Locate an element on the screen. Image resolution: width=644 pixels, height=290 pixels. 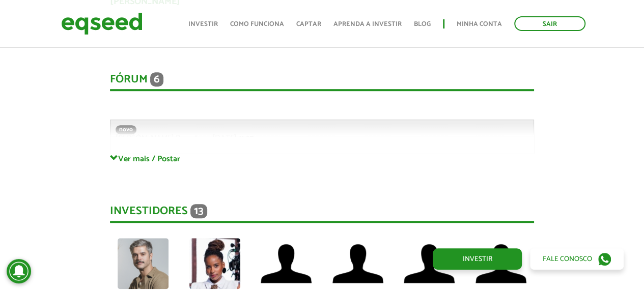
span: 13 is located at coordinates (198, 211).